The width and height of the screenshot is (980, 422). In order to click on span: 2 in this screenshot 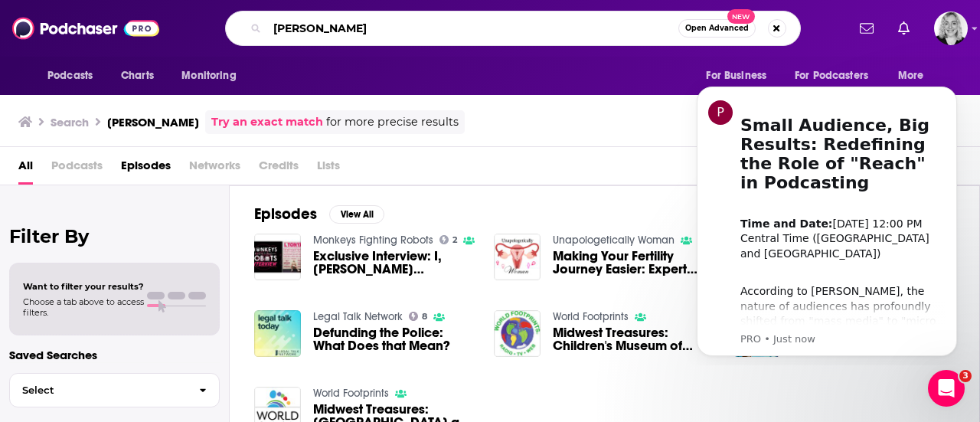, I will do `click(455, 240)`.